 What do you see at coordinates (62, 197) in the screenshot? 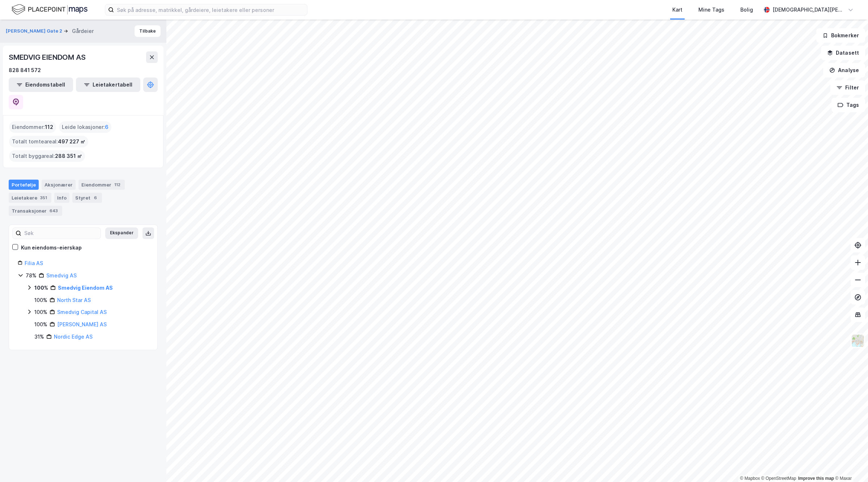
I see `div: Info` at bounding box center [62, 197].